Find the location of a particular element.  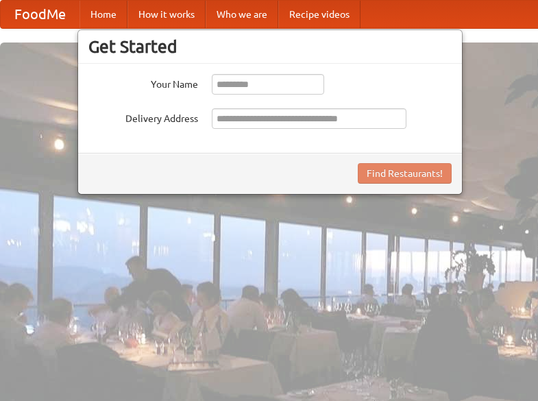

a: Home is located at coordinates (103, 14).